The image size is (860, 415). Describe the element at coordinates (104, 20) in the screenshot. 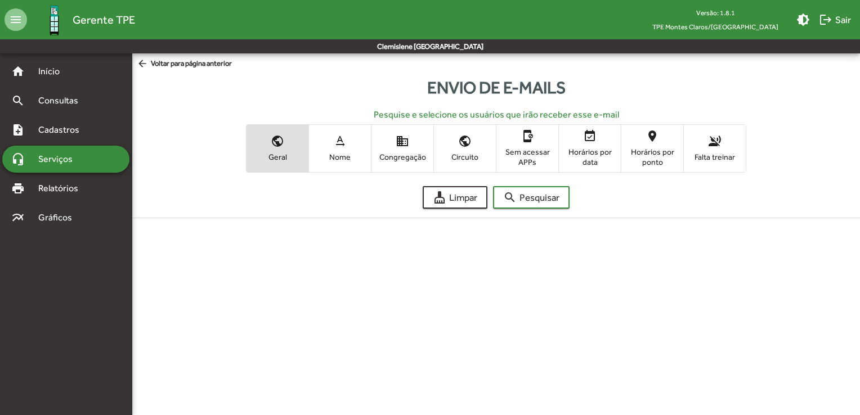

I see `span: Gerente TPE` at that location.